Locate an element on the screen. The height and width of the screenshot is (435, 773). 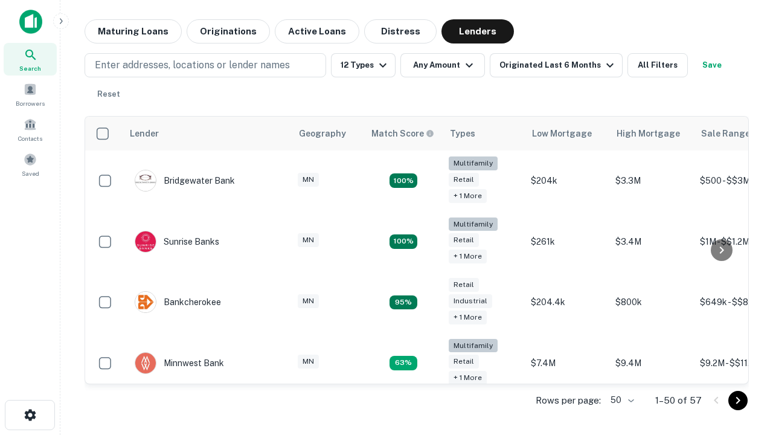
td: $204k is located at coordinates (567, 181).